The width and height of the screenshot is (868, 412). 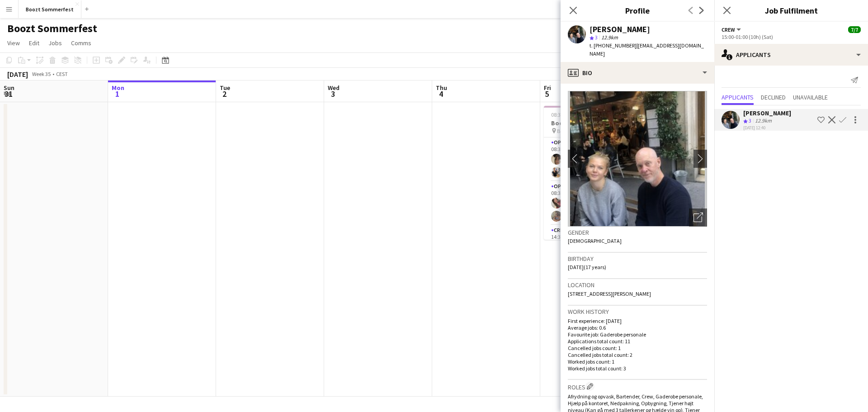 I want to click on span: View, so click(x=13, y=43).